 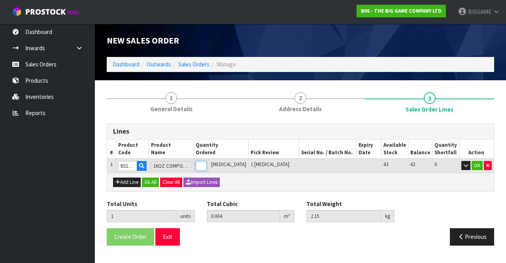 I want to click on th: Available Stock, so click(x=394, y=149).